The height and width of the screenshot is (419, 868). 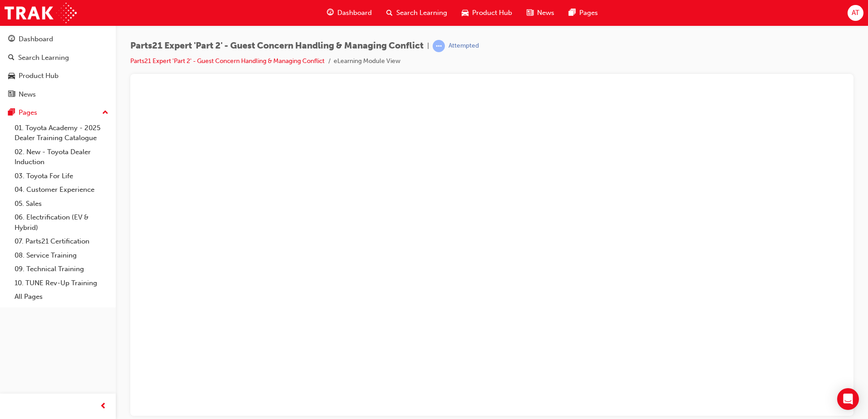 What do you see at coordinates (438, 46) in the screenshot?
I see `span: learningRecordVerb_ATTEMPT-icon` at bounding box center [438, 46].